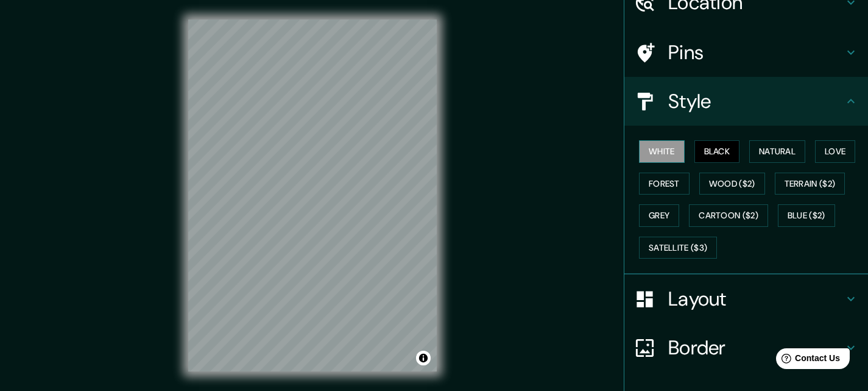 Image resolution: width=868 pixels, height=391 pixels. I want to click on div: Pins, so click(746, 53).